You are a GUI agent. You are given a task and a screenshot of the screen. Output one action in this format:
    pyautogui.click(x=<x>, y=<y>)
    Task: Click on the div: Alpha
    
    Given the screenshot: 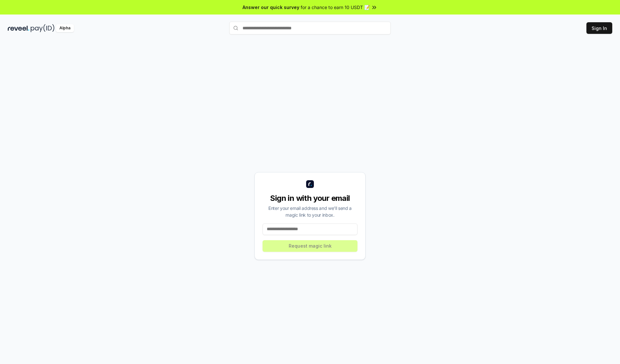 What is the action you would take?
    pyautogui.click(x=65, y=28)
    